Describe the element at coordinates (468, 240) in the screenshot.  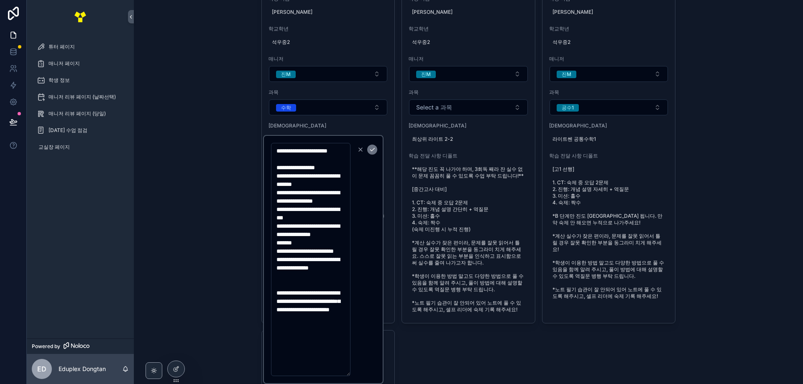
I see `span: **해당 진도 꼭 나가야 하며, 3회독 째라 잔 실수 없이 문제 꼼꼼히 풀 수 있도록 수업 부탁 드립니다!** [중간고사 대비] 1. CT: 숙제 중 오답 2문제 2. 진행:...` at that location.